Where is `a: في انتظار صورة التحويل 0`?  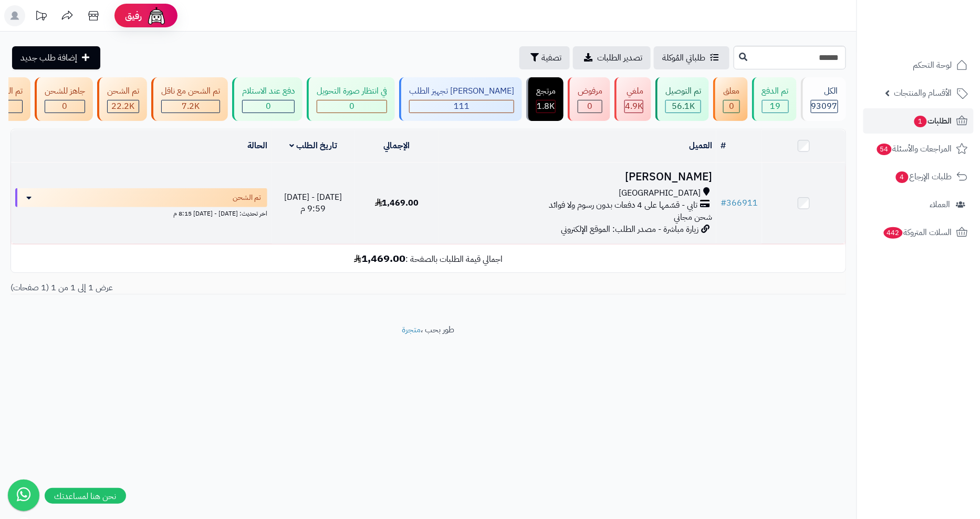
a: في انتظار صورة التحويل 0 is located at coordinates (351, 98).